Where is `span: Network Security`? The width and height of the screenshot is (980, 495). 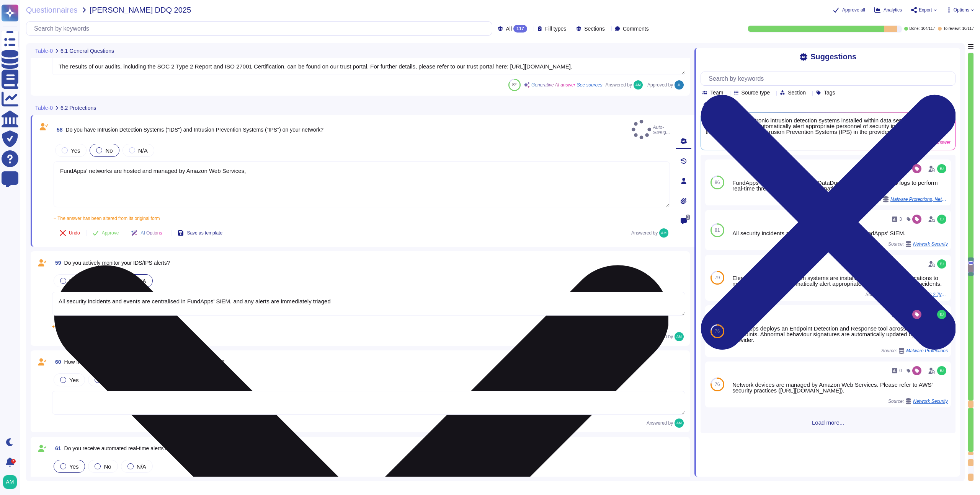 span: Network Security is located at coordinates (930, 401).